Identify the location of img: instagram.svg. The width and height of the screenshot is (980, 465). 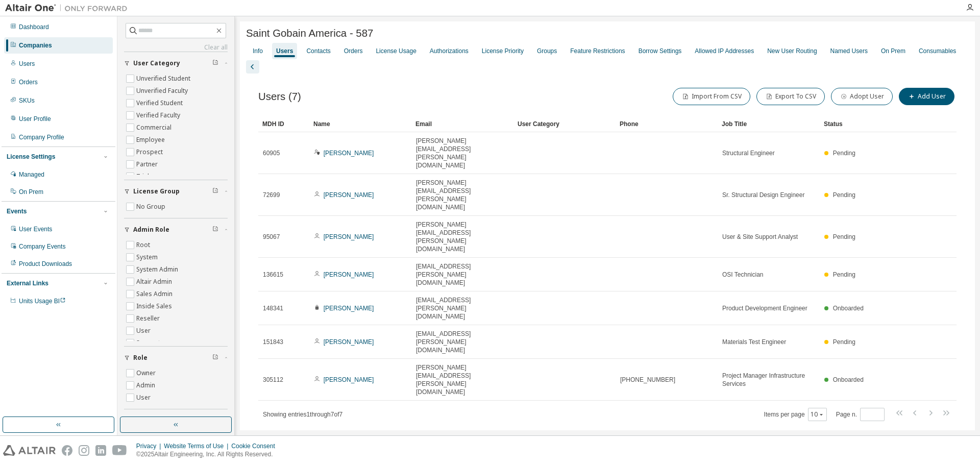
(83, 450).